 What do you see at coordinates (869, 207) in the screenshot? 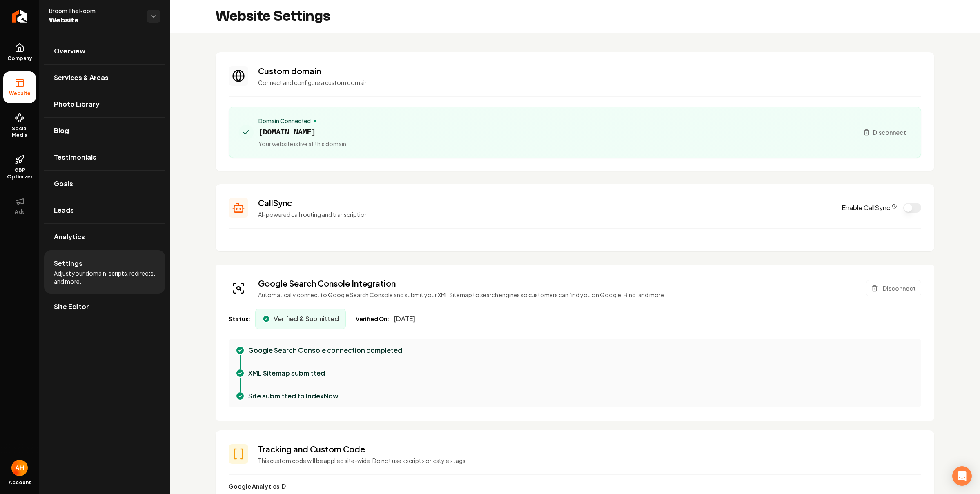
I see `label: Enable CallSync` at bounding box center [869, 207].